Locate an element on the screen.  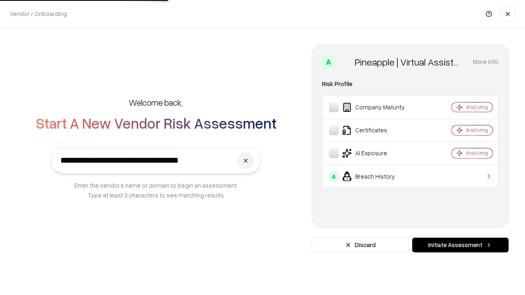
div: Company Maturity is located at coordinates (378, 107).